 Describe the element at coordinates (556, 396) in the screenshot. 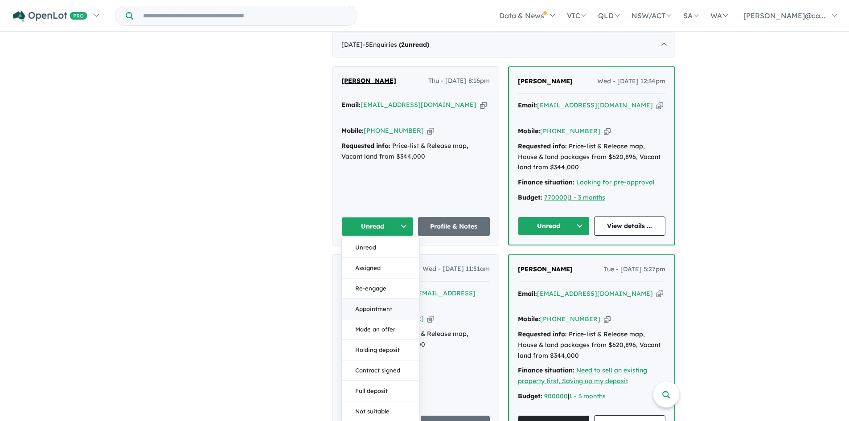

I see `a: 900000` at that location.